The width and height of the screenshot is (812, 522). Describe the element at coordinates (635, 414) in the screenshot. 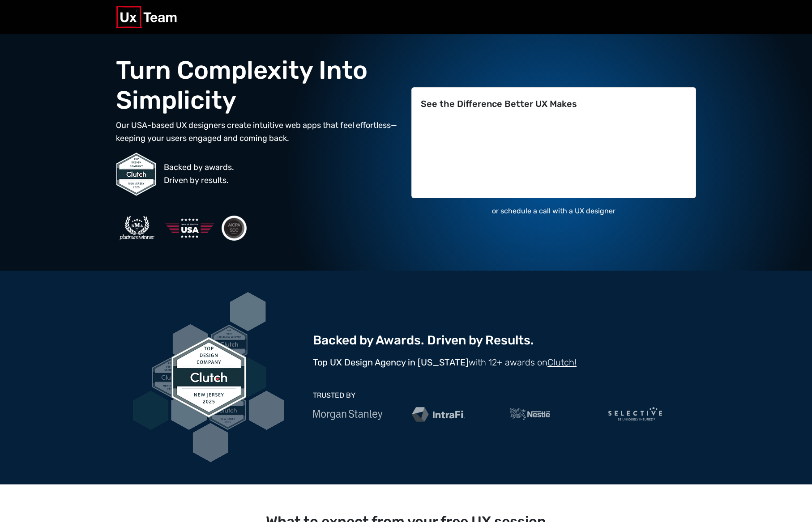

I see `img: Selective` at that location.